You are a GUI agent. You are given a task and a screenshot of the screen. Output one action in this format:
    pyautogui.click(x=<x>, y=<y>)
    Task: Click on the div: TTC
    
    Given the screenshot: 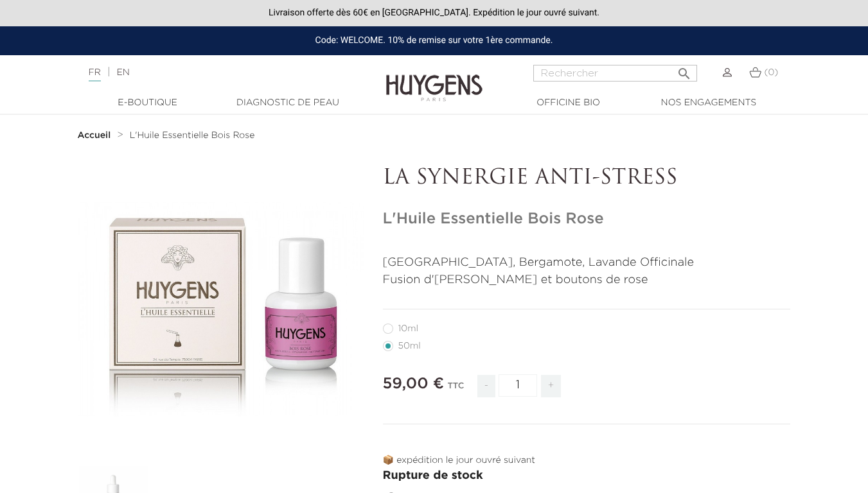 What is the action you would take?
    pyautogui.click(x=455, y=390)
    